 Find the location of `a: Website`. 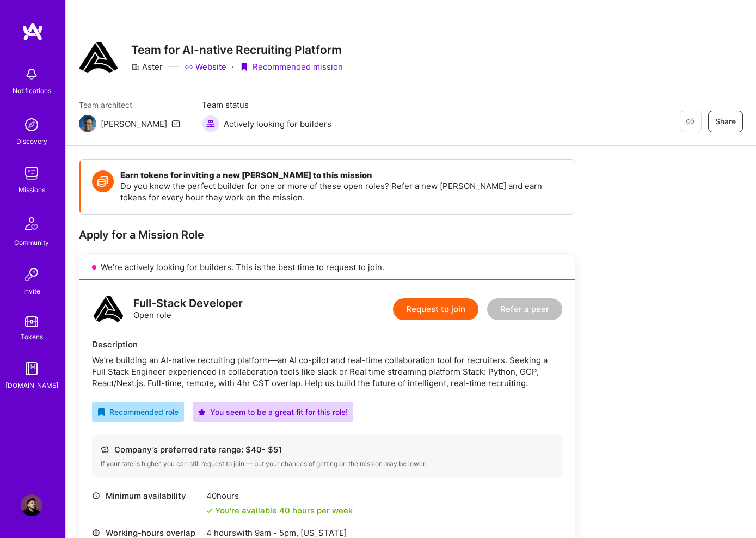

a: Website is located at coordinates (205, 66).